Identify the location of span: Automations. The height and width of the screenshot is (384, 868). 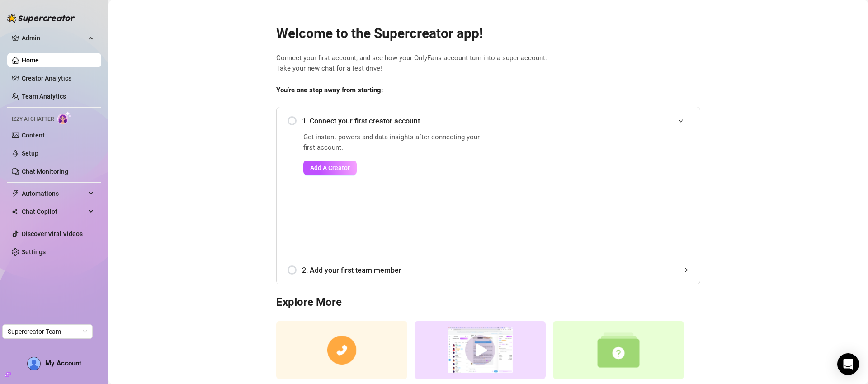
(54, 193).